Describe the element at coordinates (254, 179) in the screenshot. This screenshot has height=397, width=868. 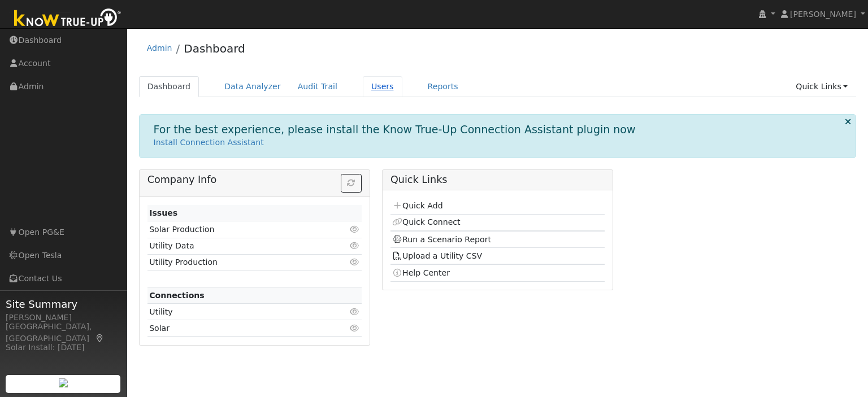
I see `h5: Company Info` at that location.